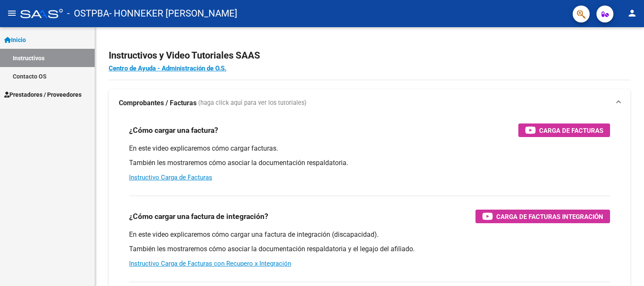 Image resolution: width=644 pixels, height=286 pixels. I want to click on h2: Instructivos y Video Tutoriales SAAS, so click(369, 55).